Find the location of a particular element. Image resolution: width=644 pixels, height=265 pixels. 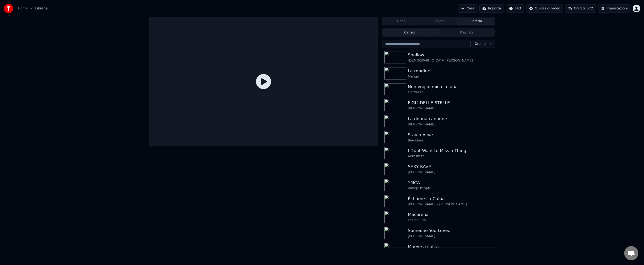

button: Coda is located at coordinates (402, 21).